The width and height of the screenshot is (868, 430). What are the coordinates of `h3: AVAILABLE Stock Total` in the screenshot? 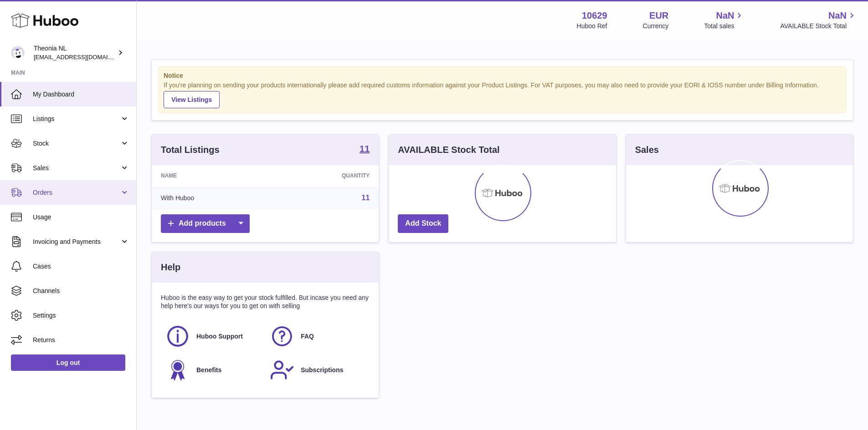 It's located at (448, 150).